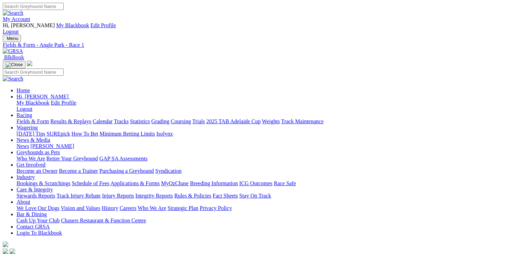 The width and height of the screenshot is (526, 254). I want to click on a: Track Maintenance, so click(302, 121).